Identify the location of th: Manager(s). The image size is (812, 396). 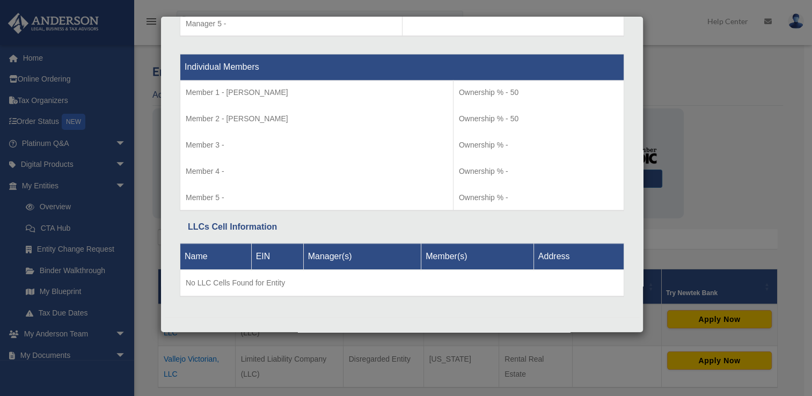
(362, 256).